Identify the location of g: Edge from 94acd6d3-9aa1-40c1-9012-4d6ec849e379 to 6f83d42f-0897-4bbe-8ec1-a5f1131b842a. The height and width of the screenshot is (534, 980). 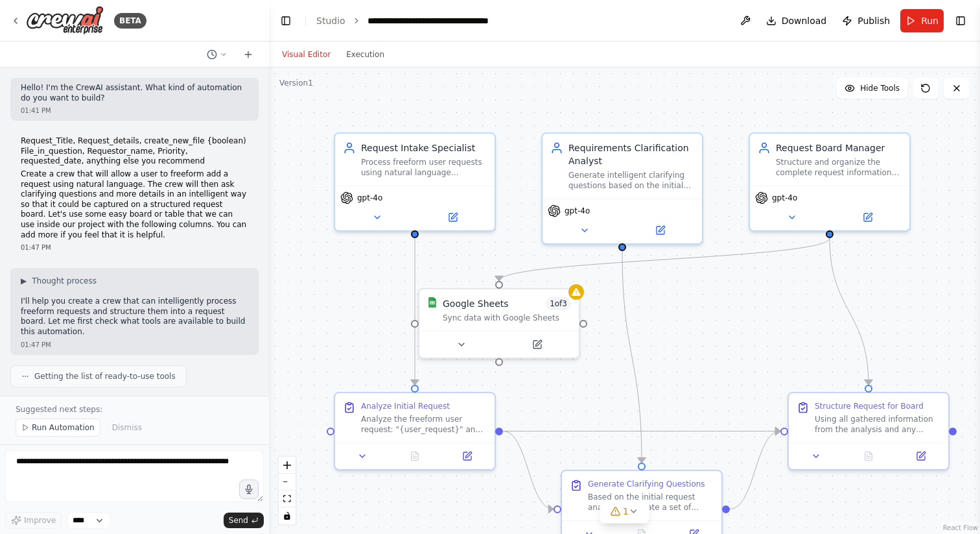
(632, 357).